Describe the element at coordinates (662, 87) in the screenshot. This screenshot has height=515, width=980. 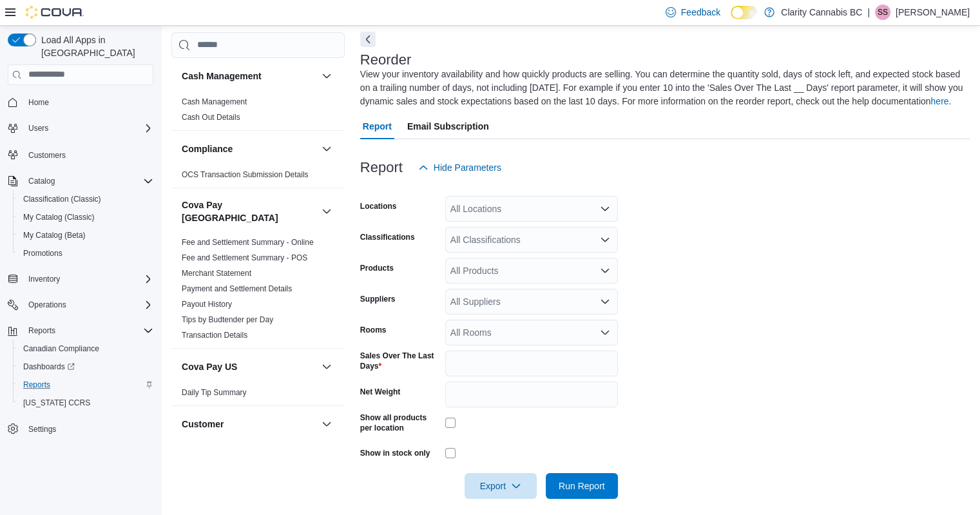
I see `div: View your inventory availability and how quickly products are selling. You can determine the quan...` at that location.